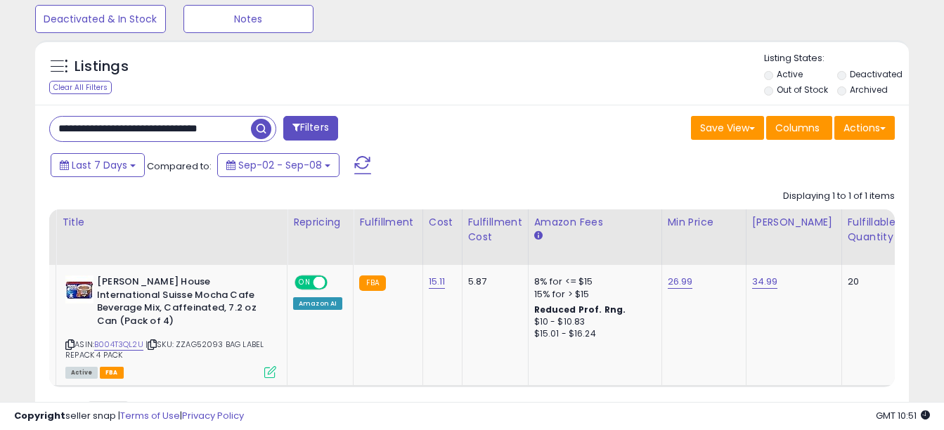  What do you see at coordinates (538, 236) in the screenshot?
I see `small: Amazon Fees.` at bounding box center [538, 236].